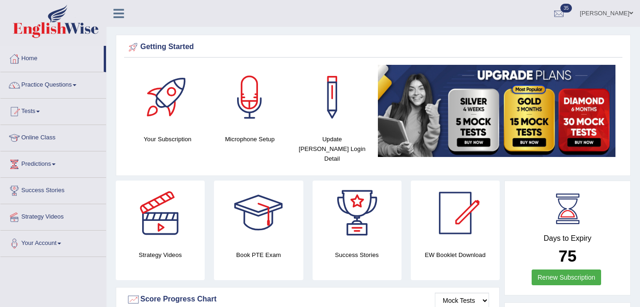 The image size is (640, 307). What do you see at coordinates (307, 300) in the screenshot?
I see `div: Score Progress Chart` at bounding box center [307, 300].